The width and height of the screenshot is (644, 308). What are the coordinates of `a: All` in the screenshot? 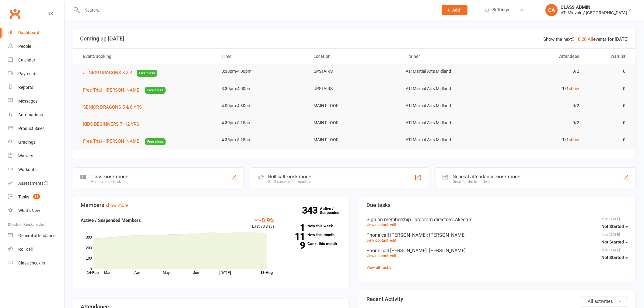 It's located at (590, 40).